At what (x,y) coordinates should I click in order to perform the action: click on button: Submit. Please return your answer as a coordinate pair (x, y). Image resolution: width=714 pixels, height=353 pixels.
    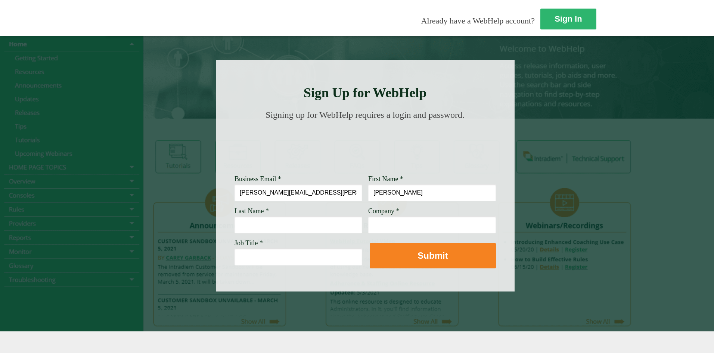
    Looking at the image, I should click on (433, 256).